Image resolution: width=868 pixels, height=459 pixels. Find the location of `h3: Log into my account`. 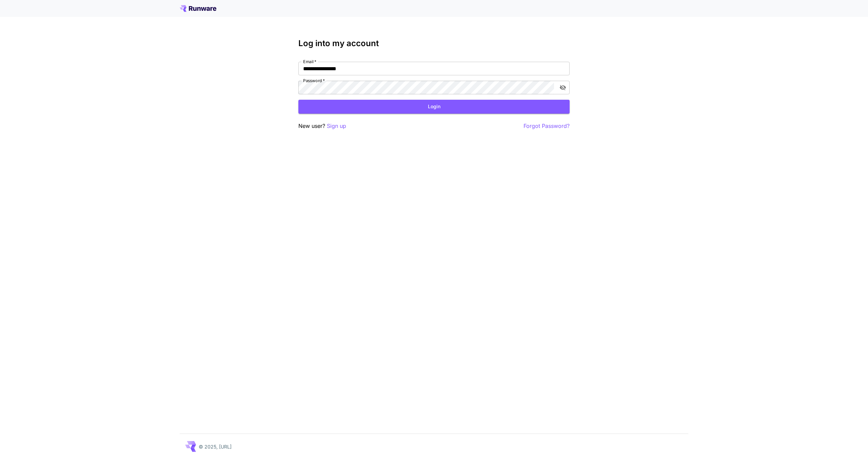

h3: Log into my account is located at coordinates (434, 43).